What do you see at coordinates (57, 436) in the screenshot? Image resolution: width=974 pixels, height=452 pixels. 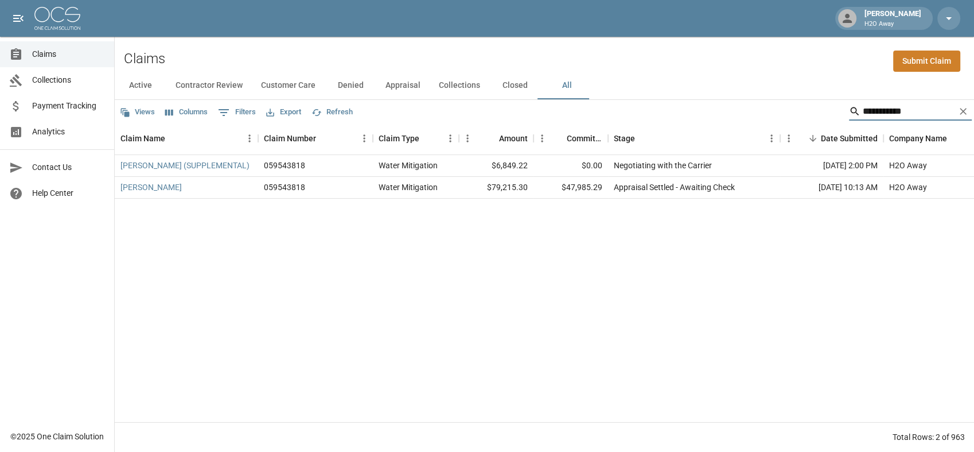 I see `div: © 2025 One Claim Solution` at bounding box center [57, 436].